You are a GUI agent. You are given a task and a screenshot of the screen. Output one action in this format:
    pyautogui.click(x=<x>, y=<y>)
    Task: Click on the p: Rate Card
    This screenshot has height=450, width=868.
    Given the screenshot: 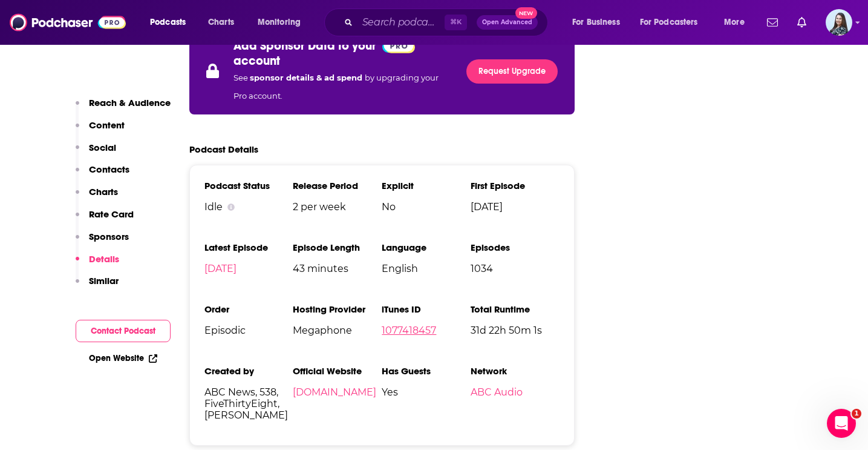 What is the action you would take?
    pyautogui.click(x=112, y=214)
    